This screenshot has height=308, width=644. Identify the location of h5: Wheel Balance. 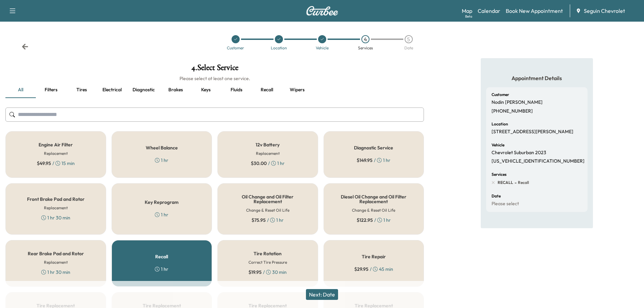
(162, 148).